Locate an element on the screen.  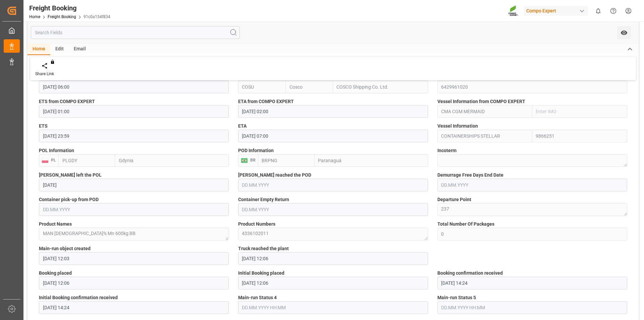
div: Email is located at coordinates (80, 49).